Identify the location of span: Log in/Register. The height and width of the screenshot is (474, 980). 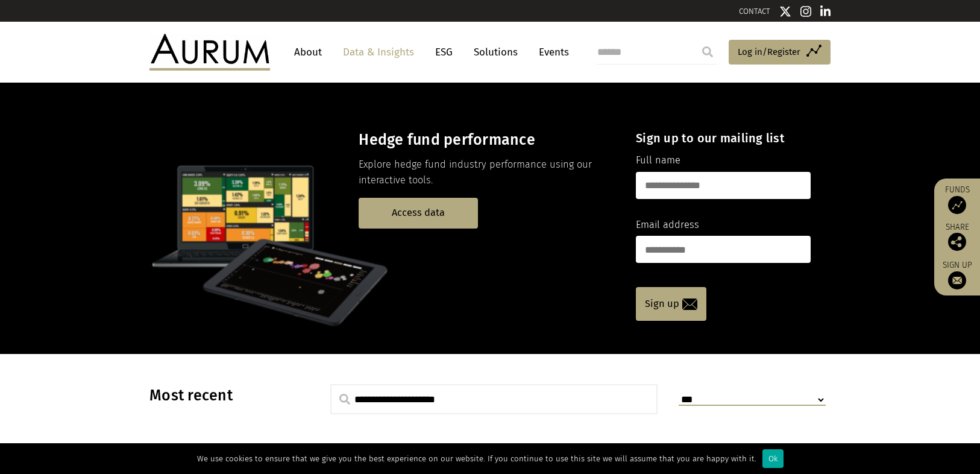
(769, 52).